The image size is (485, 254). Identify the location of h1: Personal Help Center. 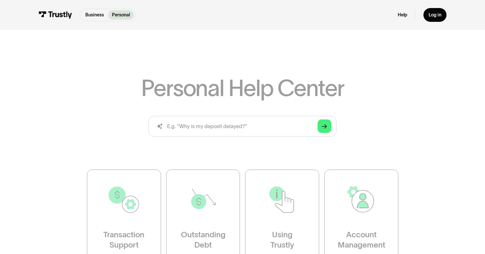
(242, 88).